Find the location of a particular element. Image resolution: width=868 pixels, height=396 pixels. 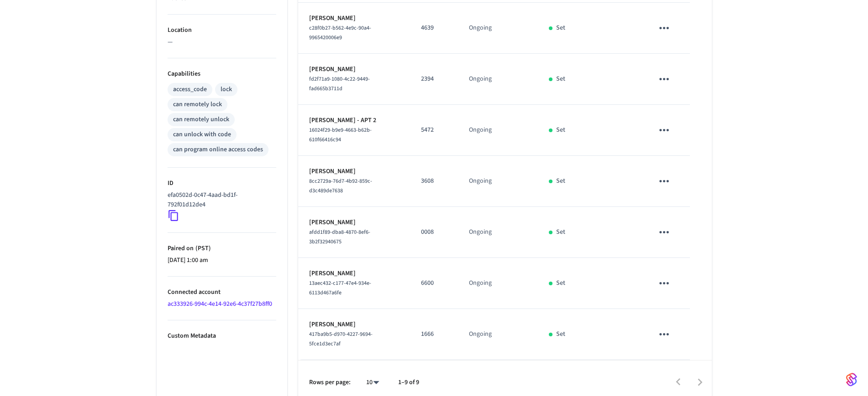

p: 1666 is located at coordinates (433, 334).